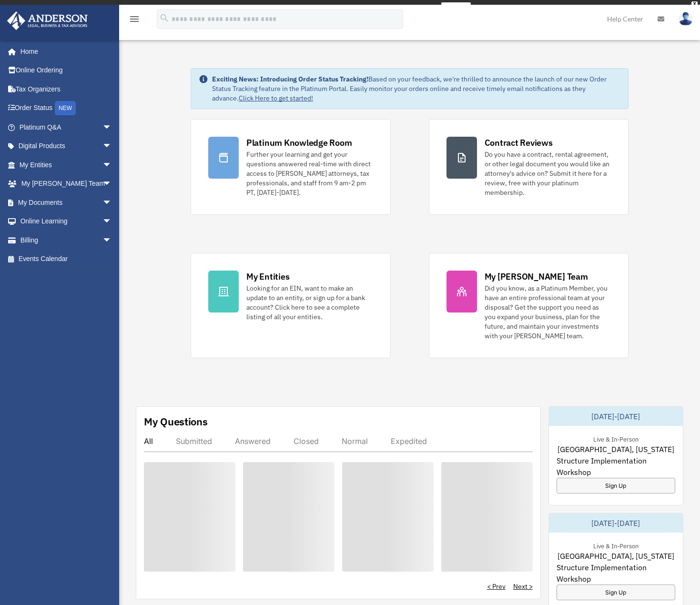 The height and width of the screenshot is (605, 700). What do you see at coordinates (164, 18) in the screenshot?
I see `i: search` at bounding box center [164, 18].